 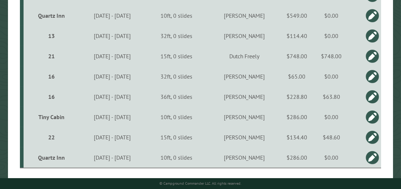 I want to click on img: tab_domain_overview_orange.svg, so click(x=22, y=45).